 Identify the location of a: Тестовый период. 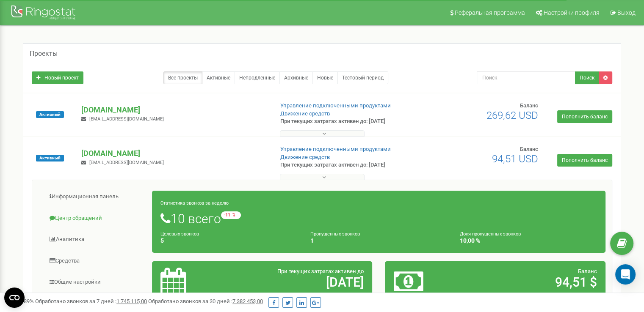
(363, 78).